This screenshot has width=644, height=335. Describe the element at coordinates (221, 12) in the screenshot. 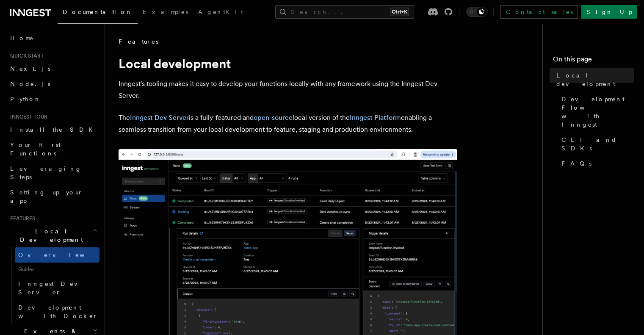

I see `span: AgentKit` at that location.